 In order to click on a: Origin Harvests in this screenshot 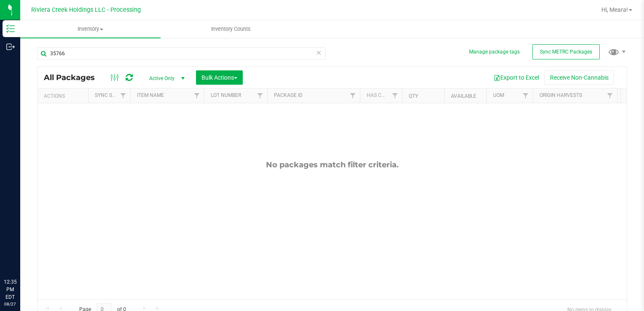, I will do `click(560, 95)`.